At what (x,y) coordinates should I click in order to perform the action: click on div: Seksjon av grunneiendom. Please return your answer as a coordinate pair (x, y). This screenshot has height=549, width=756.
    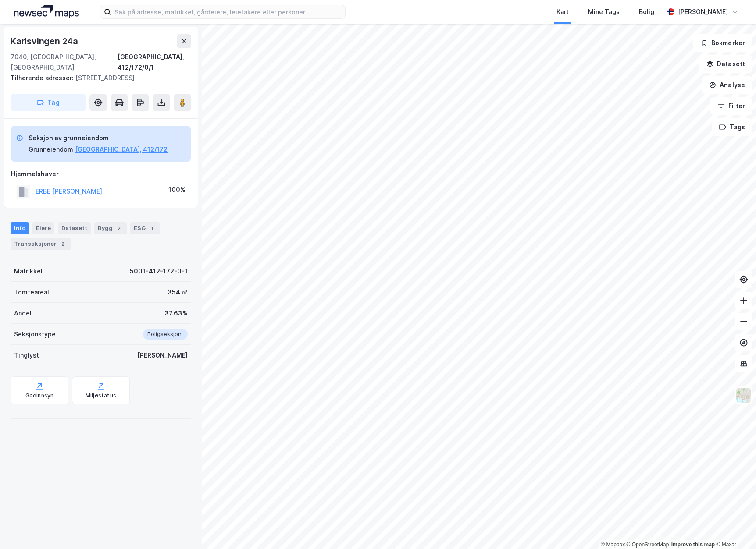
    Looking at the image, I should click on (98, 138).